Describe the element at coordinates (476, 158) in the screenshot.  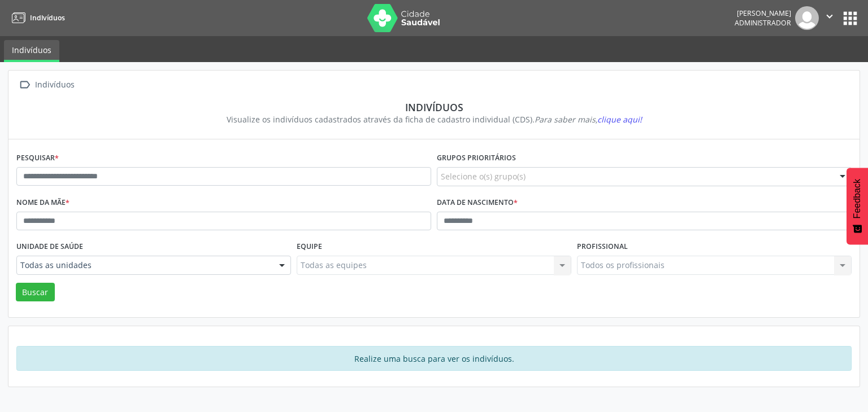
I see `label: Grupos prioritários` at that location.